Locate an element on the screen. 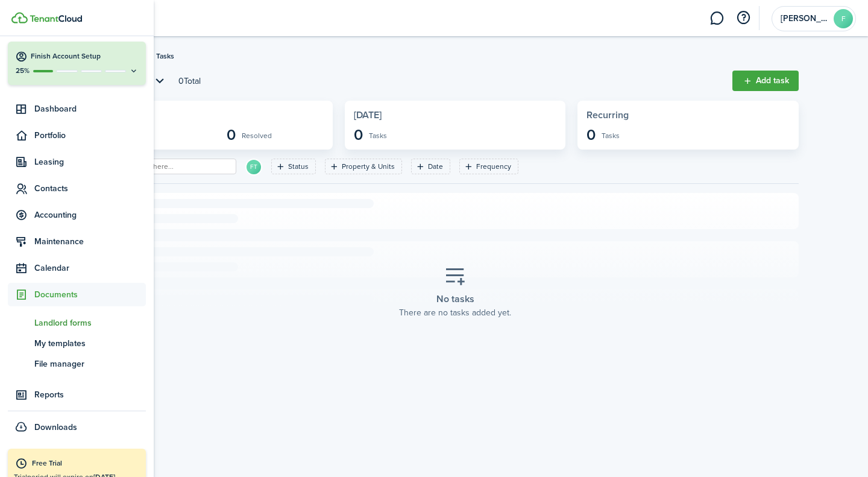  span: Dashboard is located at coordinates (90, 108).